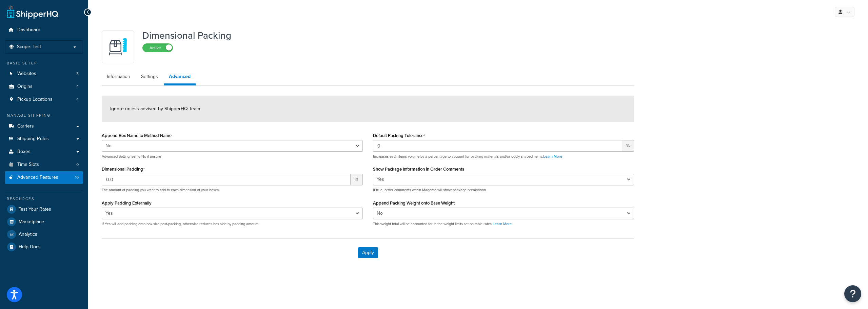 Image resolution: width=868 pixels, height=309 pixels. What do you see at coordinates (118, 47) in the screenshot?
I see `img: DTVBYsAAAAAASUVORK5CYII=` at bounding box center [118, 47].